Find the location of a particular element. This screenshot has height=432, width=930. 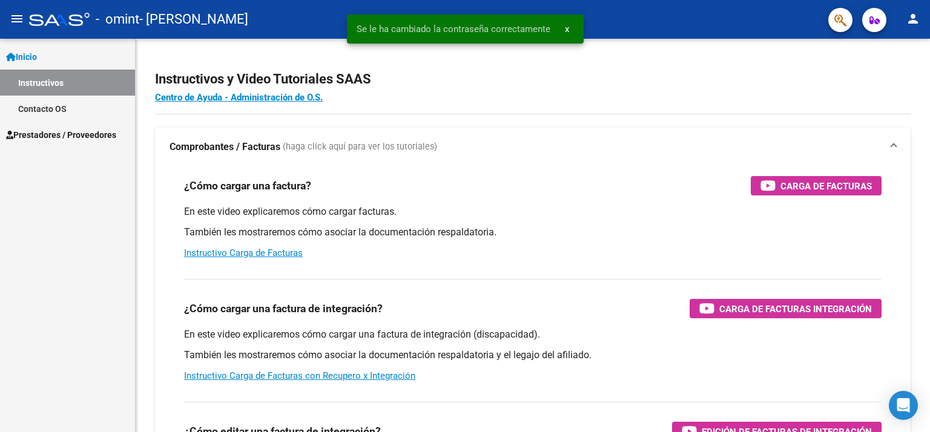

button: x is located at coordinates (567, 29).